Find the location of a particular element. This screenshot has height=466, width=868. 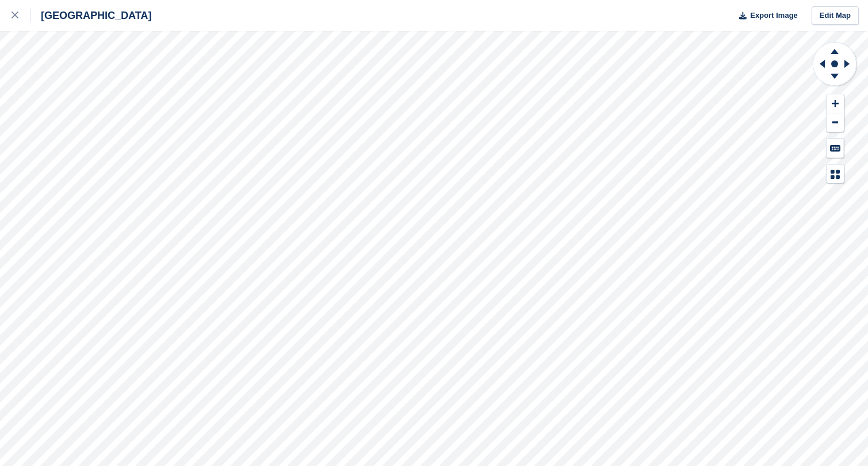

a: Edit Map is located at coordinates (835, 16).